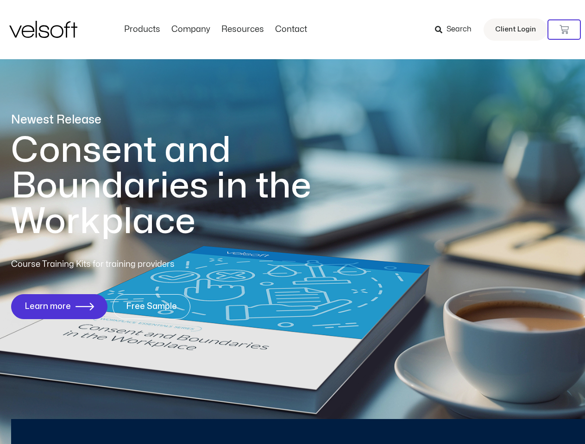 The image size is (585, 444). What do you see at coordinates (291, 30) in the screenshot?
I see `a: ContactMenu Toggle` at bounding box center [291, 30].